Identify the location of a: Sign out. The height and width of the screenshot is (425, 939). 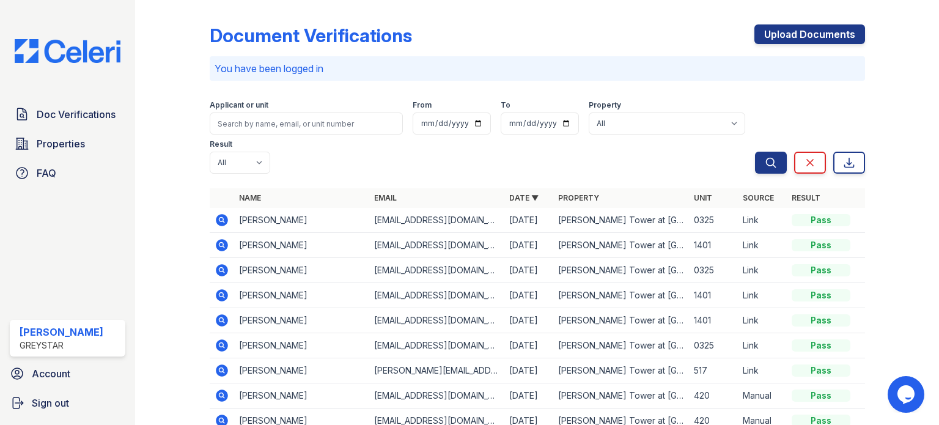
(67, 403).